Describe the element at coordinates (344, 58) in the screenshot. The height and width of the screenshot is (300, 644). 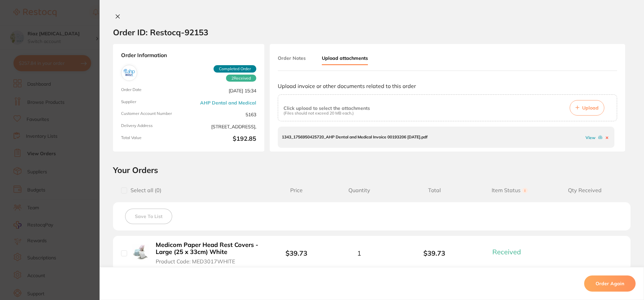
I see `button: Upload attachments` at that location.